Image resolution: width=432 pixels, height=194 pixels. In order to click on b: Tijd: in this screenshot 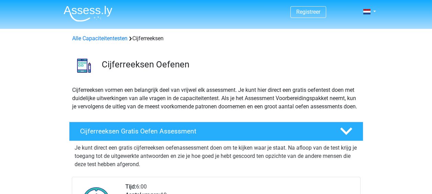, I will do `click(131, 186)`.